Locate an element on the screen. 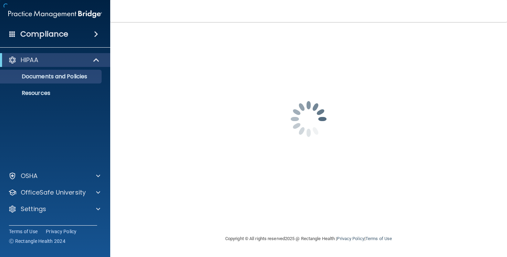 The height and width of the screenshot is (257, 507). img: spinner.e123f6fc.gif is located at coordinates (309, 119).